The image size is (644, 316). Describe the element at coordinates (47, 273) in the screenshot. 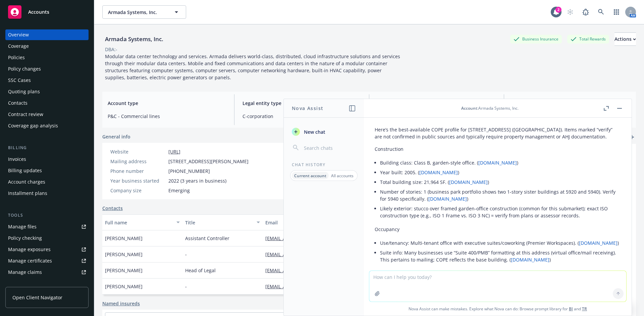

I see `a: Manage claims` at that location.